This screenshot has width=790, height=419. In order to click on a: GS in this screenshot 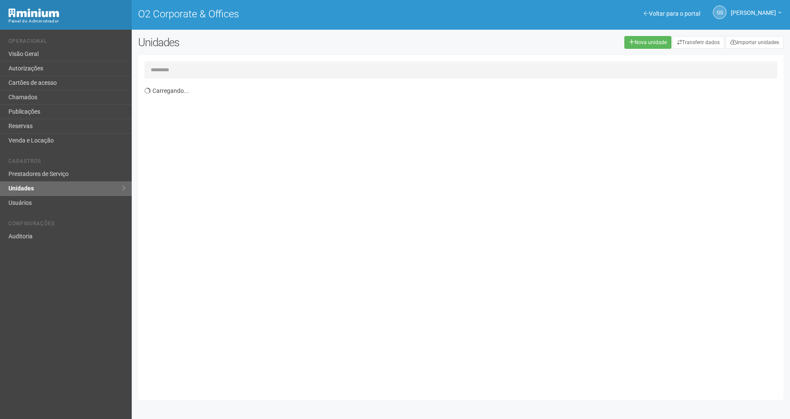, I will do `click(720, 12)`.